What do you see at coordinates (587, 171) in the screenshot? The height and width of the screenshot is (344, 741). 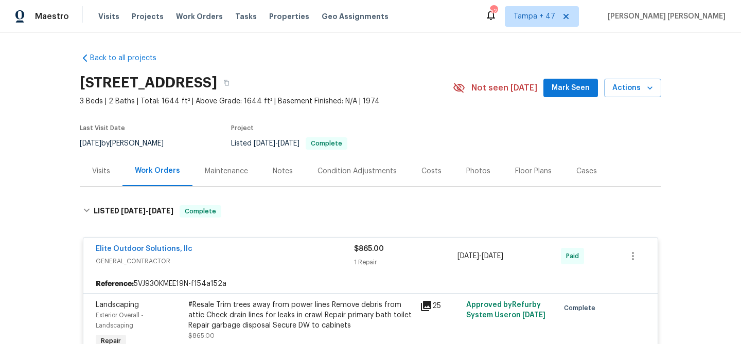 I see `div: Cases` at bounding box center [587, 171].